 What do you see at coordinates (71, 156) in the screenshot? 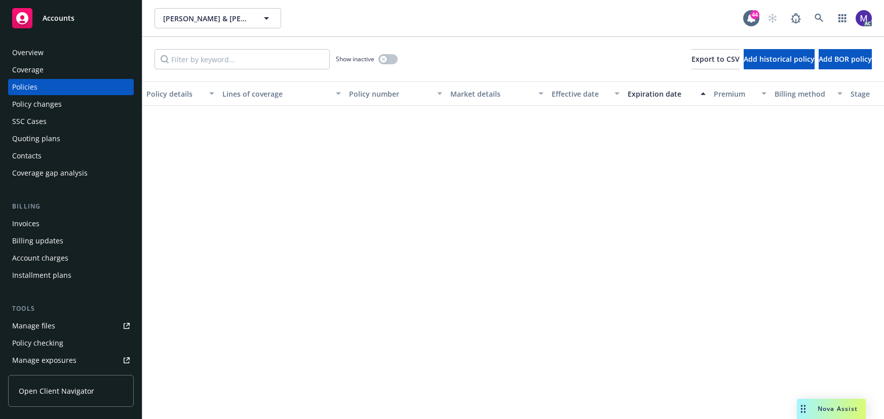
I see `a: Contacts` at bounding box center [71, 156].